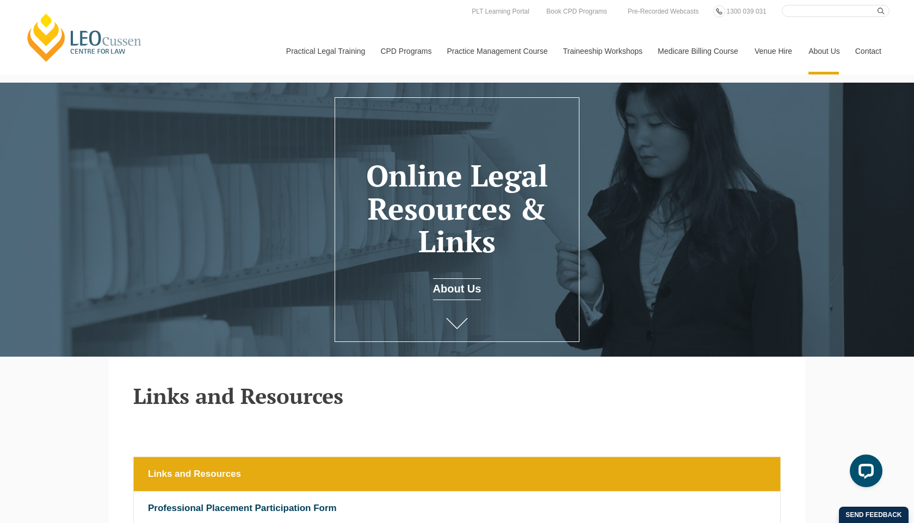 The image size is (914, 523). Describe the element at coordinates (746, 11) in the screenshot. I see `a: 1300 039 031` at that location.